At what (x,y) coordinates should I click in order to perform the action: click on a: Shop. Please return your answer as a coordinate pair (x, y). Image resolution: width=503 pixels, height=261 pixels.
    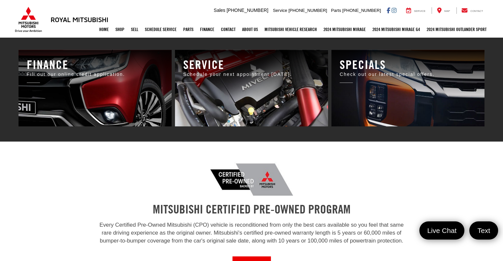
    Looking at the image, I should click on (120, 29).